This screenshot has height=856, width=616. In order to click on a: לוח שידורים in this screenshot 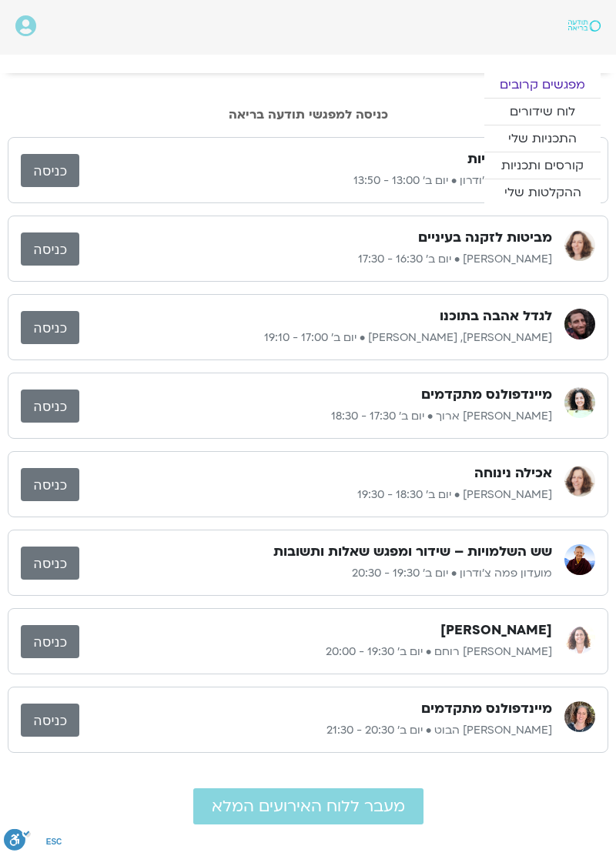, I will do `click(541, 111)`.